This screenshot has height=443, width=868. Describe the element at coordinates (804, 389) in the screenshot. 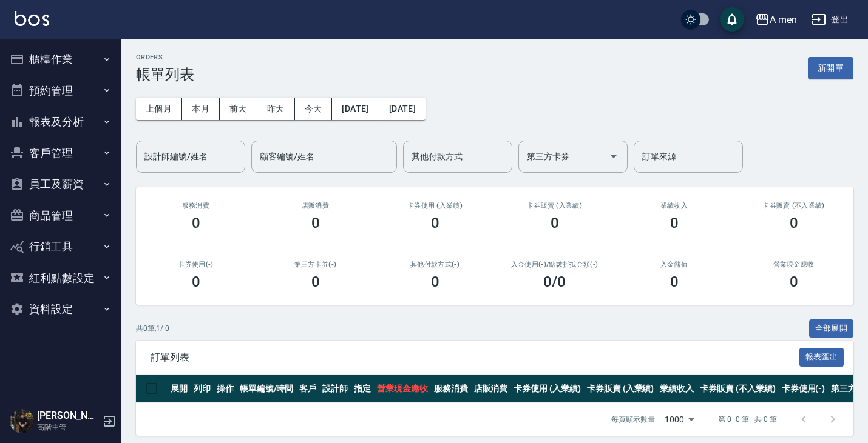

I see `th: 卡券使用(-)` at that location.